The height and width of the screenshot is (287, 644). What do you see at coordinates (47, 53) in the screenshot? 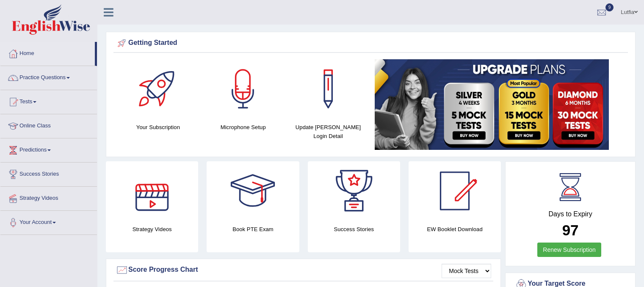
I see `a: Home` at bounding box center [47, 53].